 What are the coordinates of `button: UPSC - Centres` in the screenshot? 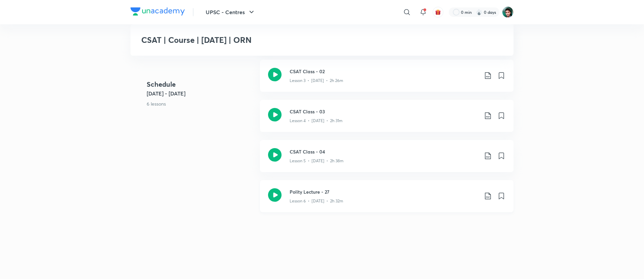 It's located at (231, 12).